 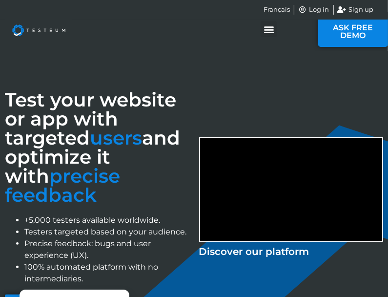 I want to click on span: Sign up, so click(x=360, y=10).